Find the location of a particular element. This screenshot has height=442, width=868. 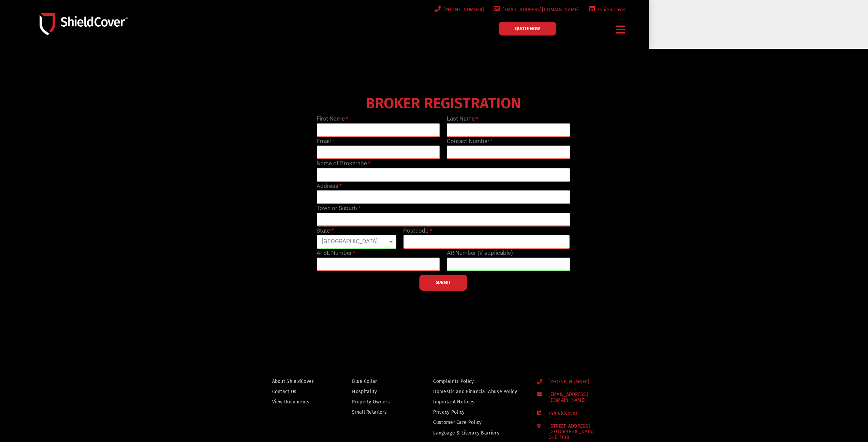

a: Language & Literacy Barriers is located at coordinates (479, 433).